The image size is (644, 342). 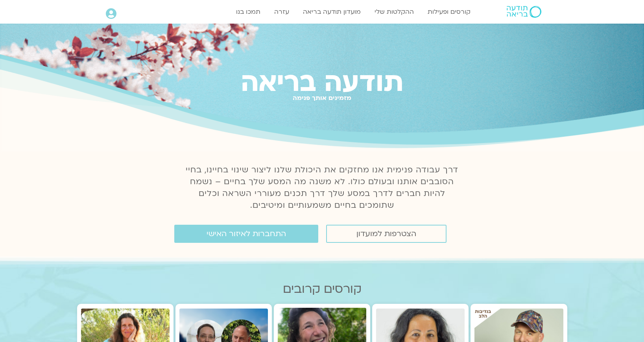 I want to click on a: עזרה, so click(x=282, y=12).